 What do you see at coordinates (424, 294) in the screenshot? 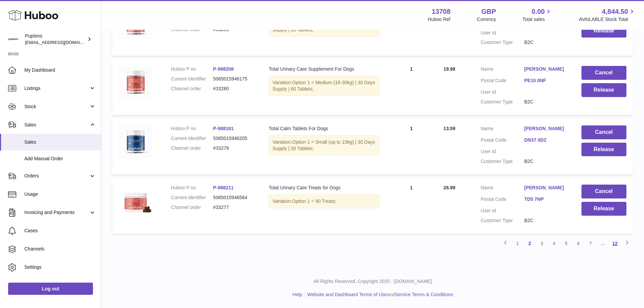
I see `a: Service Terms & Conditions` at bounding box center [424, 294].